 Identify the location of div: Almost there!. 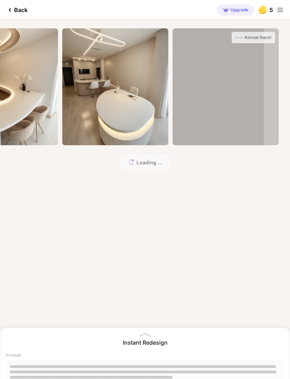
(258, 38).